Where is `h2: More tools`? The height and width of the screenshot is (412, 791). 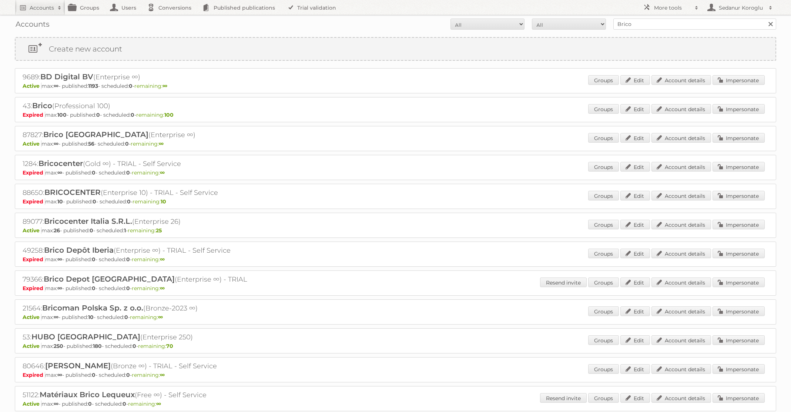
h2: More tools is located at coordinates (673, 8).